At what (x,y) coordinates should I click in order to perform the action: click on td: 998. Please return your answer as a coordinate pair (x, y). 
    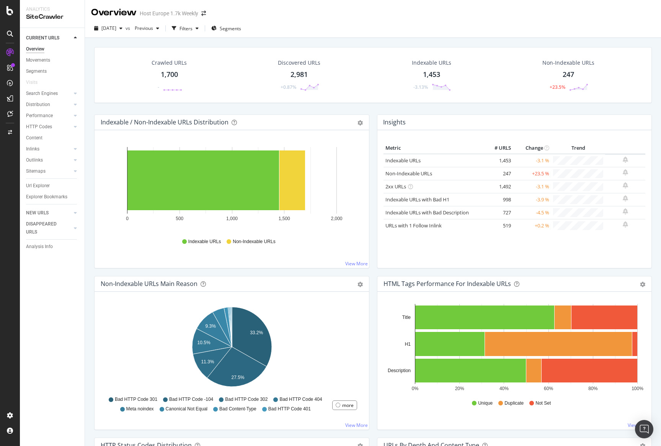
    Looking at the image, I should click on (498, 200).